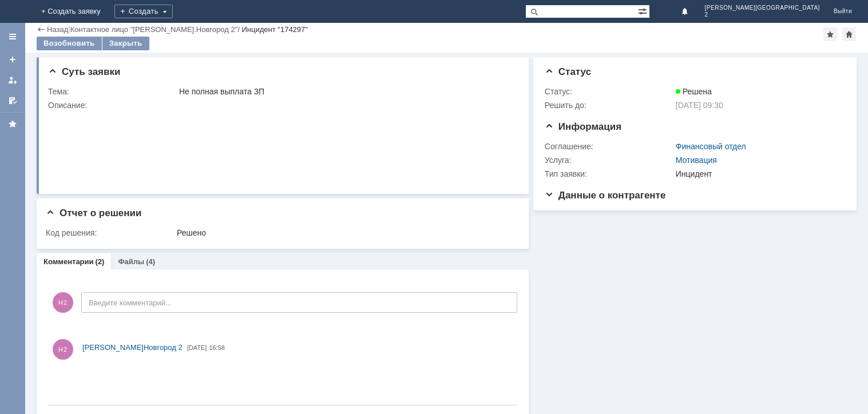 The height and width of the screenshot is (414, 868). I want to click on div: (2), so click(100, 262).